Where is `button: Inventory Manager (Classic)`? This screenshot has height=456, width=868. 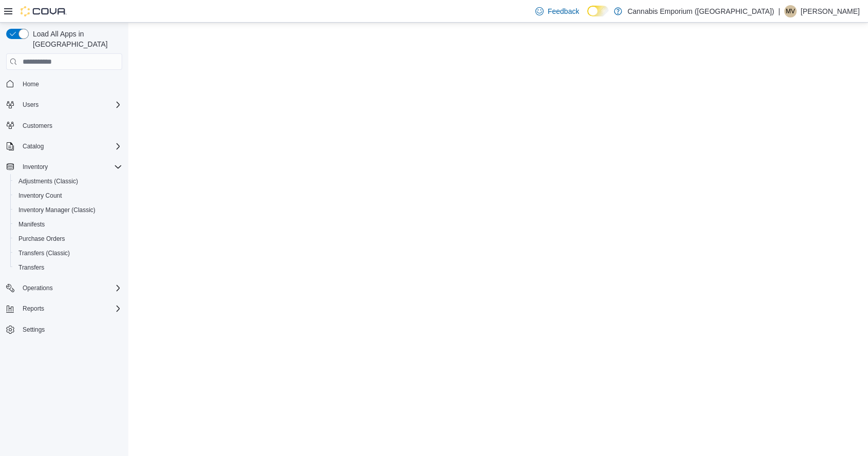
button: Inventory Manager (Classic) is located at coordinates (68, 210).